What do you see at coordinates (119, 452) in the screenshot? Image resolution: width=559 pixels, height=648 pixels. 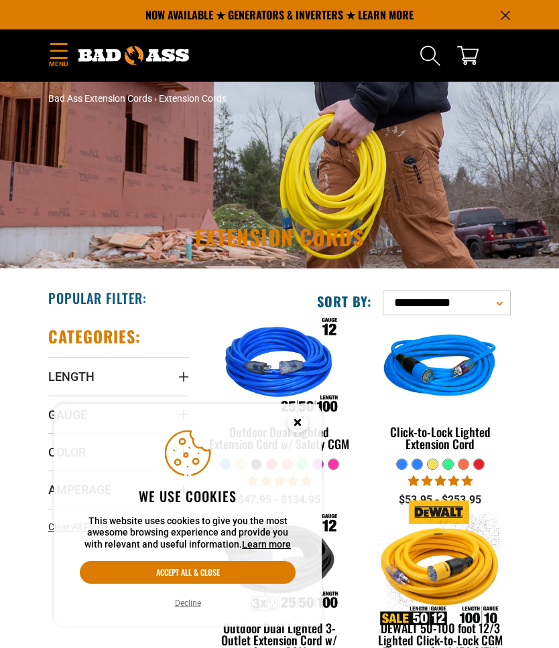 I see `summary: Color` at bounding box center [119, 452].